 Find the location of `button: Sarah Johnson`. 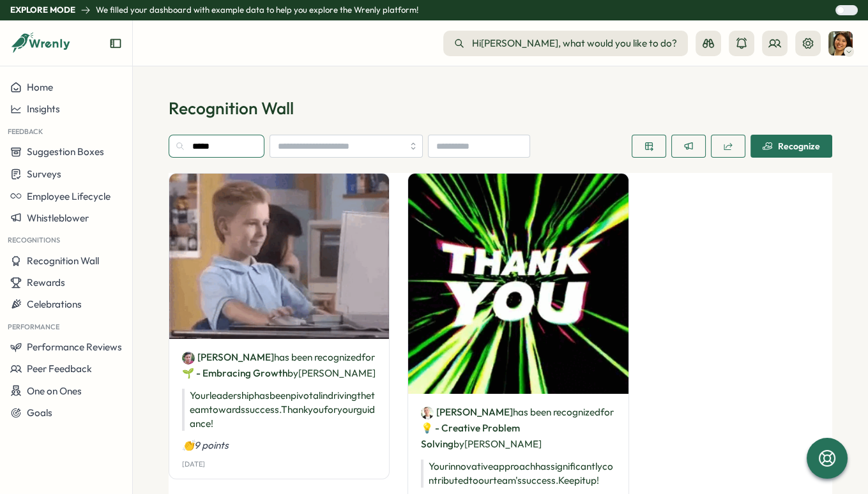

button: Sarah Johnson is located at coordinates (840, 43).